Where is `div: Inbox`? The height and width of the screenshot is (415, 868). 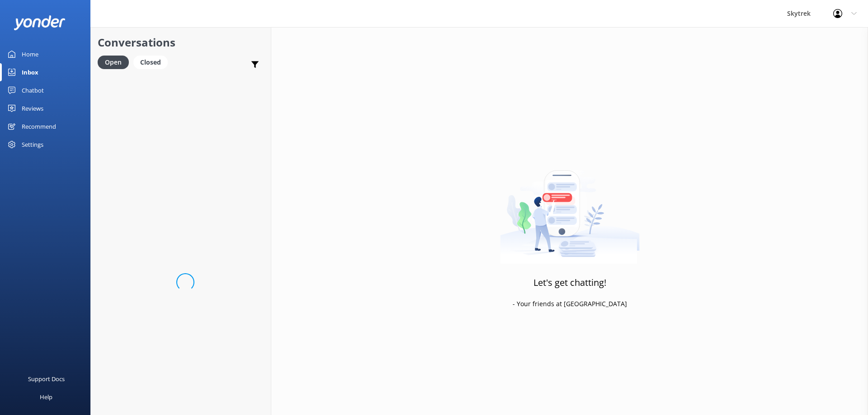 div: Inbox is located at coordinates (30, 72).